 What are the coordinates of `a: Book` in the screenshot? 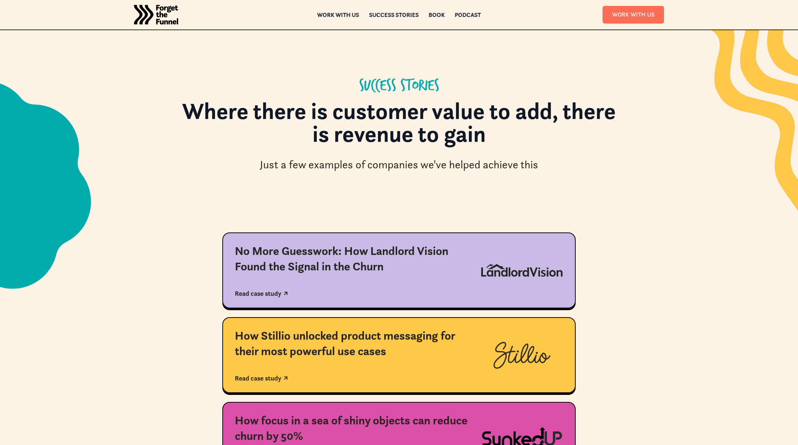 It's located at (437, 15).